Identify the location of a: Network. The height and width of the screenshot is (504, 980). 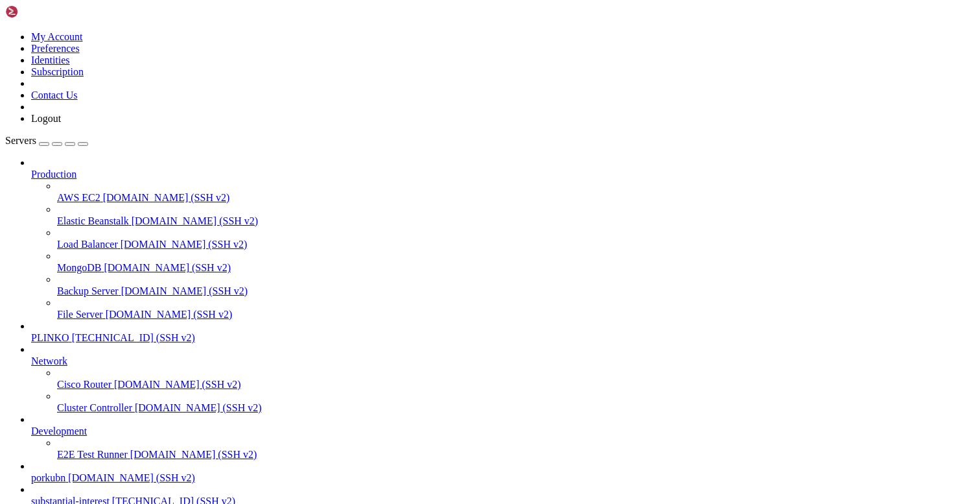
(503, 361).